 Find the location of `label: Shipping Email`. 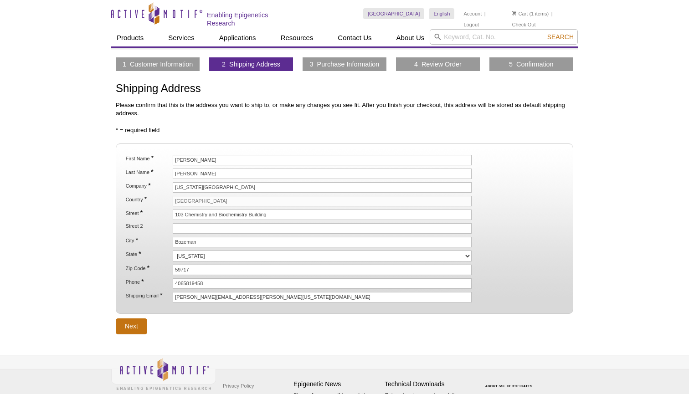

label: Shipping Email is located at coordinates (148, 295).